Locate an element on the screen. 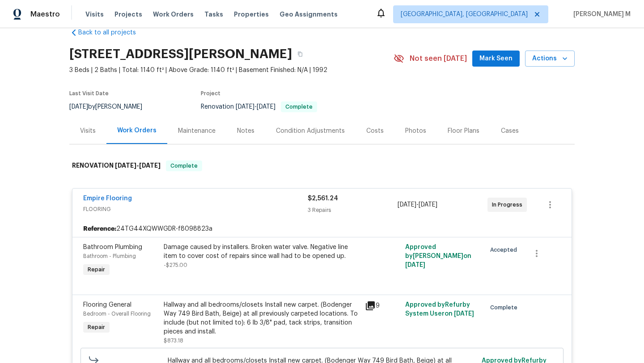 This screenshot has height=363, width=644. div: Costs is located at coordinates (375, 131).